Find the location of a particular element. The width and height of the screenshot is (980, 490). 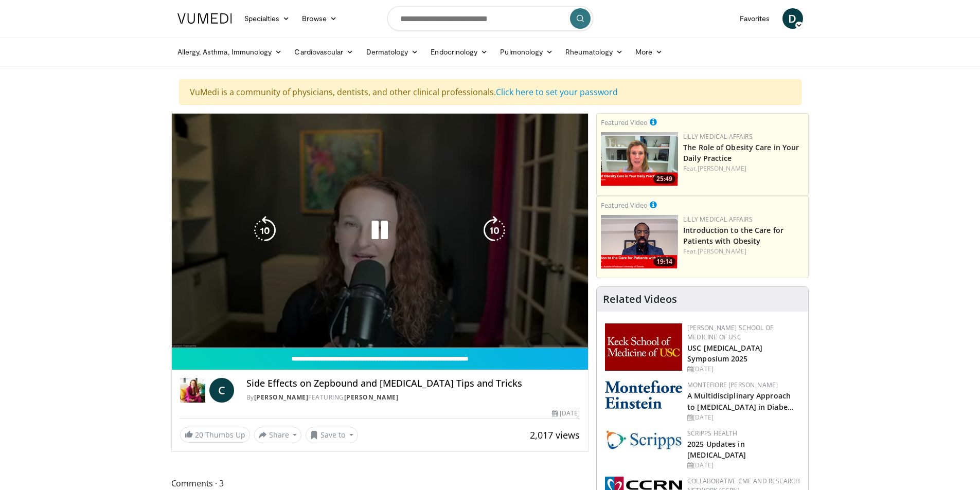

img: Dr. Carolynn Francavilla is located at coordinates (192, 390).